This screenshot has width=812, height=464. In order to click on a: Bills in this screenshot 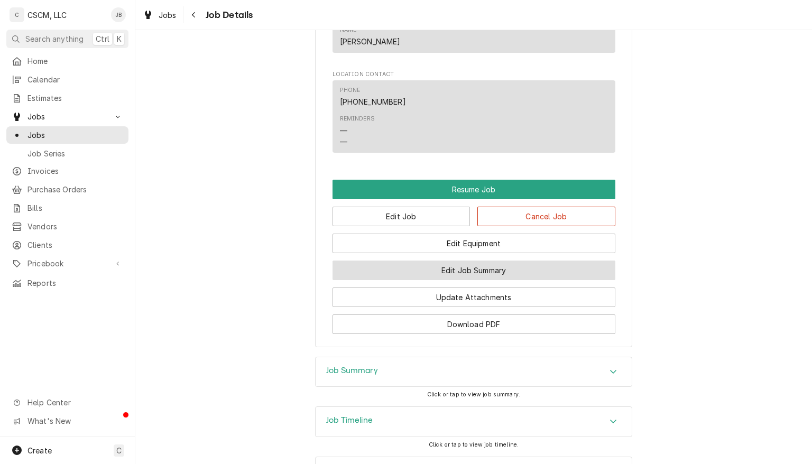, I will do `click(67, 208)`.